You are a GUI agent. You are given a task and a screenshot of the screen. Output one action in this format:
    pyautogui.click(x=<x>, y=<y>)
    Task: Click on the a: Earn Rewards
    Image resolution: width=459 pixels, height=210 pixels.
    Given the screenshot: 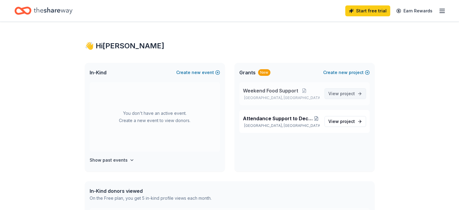 What is the action you would take?
    pyautogui.click(x=415, y=11)
    